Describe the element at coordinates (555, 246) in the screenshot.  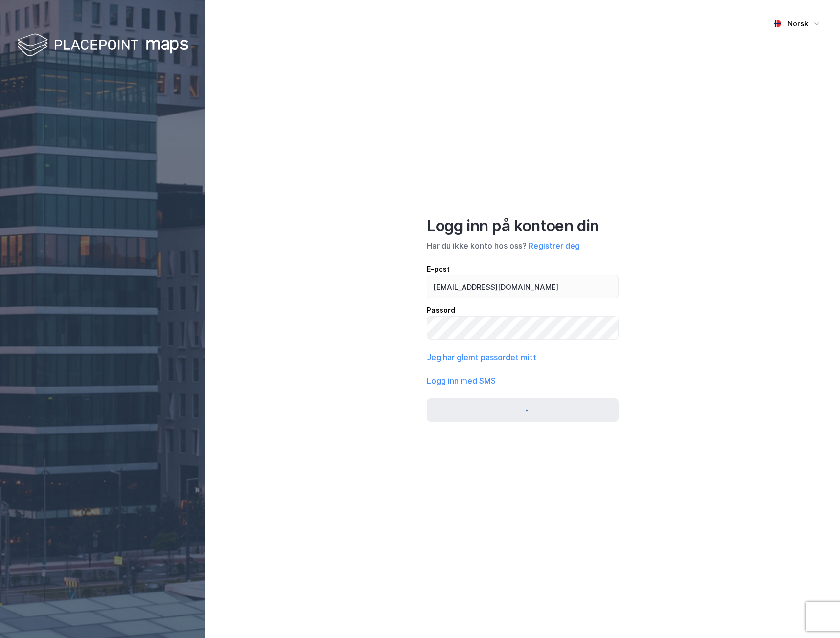
I see `button: Registrer deg` at that location.